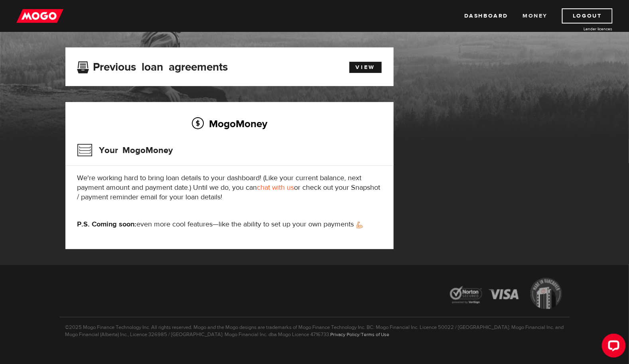  What do you see at coordinates (229, 188) in the screenshot?
I see `p: We're working hard to bring loan details to your dashboard! (Like your current balance, next paym...` at bounding box center [229, 188].